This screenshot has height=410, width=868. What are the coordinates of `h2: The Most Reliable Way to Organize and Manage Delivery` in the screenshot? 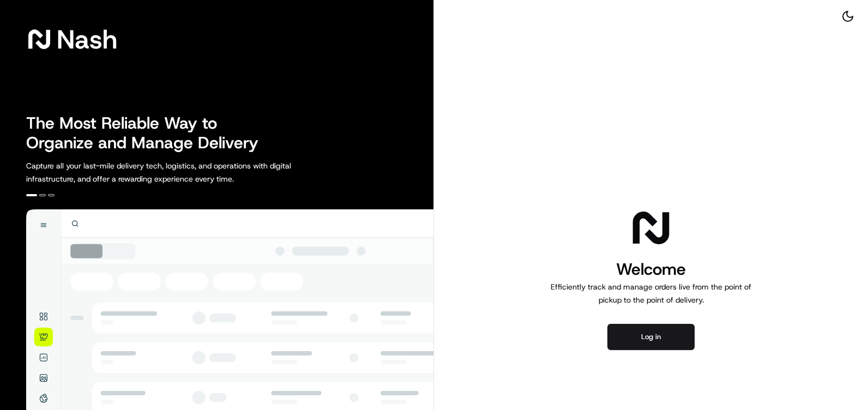 It's located at (148, 133).